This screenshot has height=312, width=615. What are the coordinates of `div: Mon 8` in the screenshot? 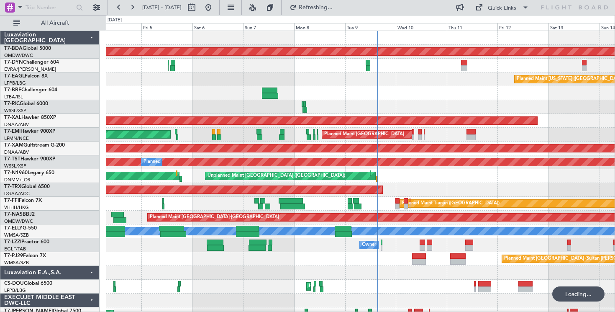 It's located at (319, 27).